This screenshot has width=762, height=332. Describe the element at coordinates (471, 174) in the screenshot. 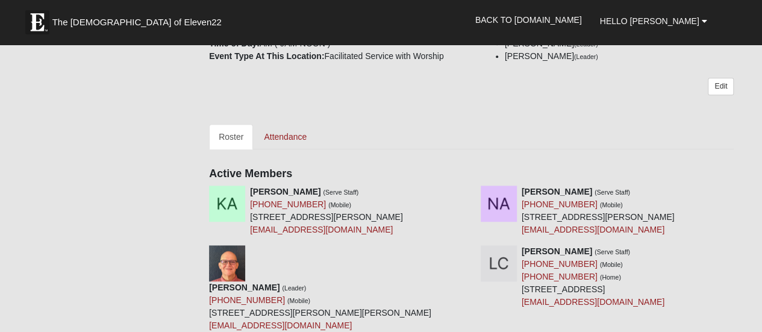

I see `h4: Active Members` at that location.